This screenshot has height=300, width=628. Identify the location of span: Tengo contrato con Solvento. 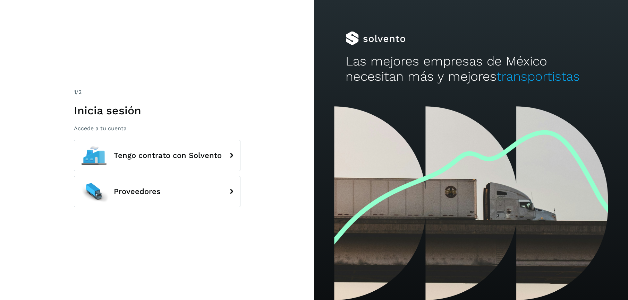
(168, 156).